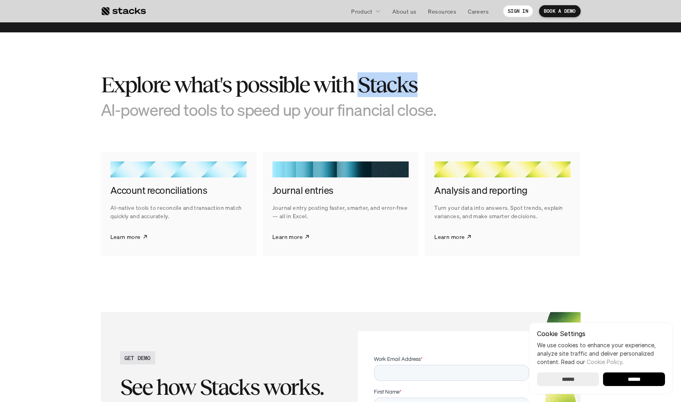 The image size is (681, 402). What do you see at coordinates (340, 191) in the screenshot?
I see `h4: Journal entries` at bounding box center [340, 191].